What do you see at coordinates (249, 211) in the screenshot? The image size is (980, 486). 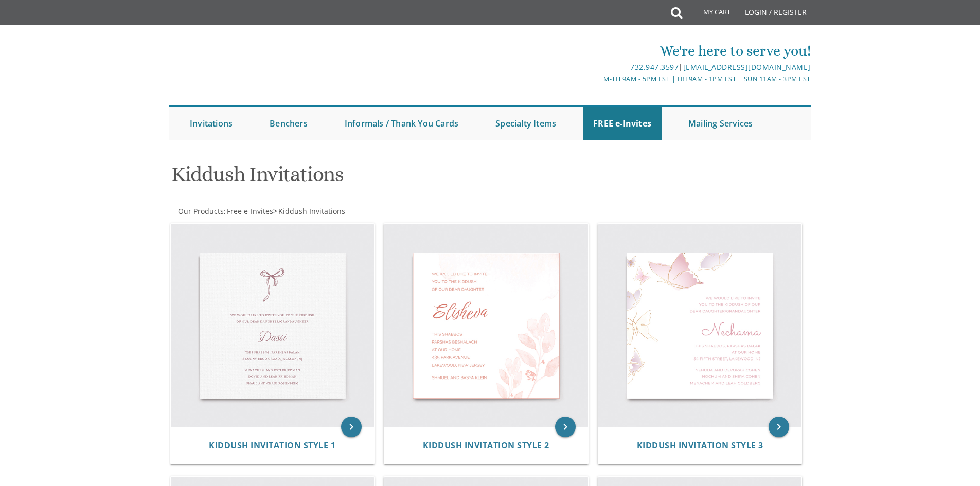 I see `a: Free e-Invites` at bounding box center [249, 211].